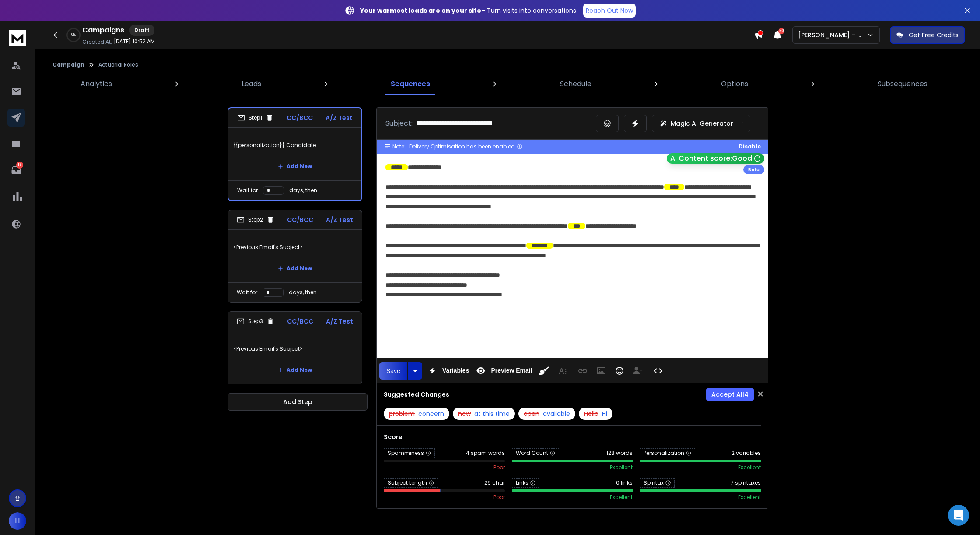 This screenshot has height=535, width=980. Describe the element at coordinates (393, 371) in the screenshot. I see `div: Save` at that location.